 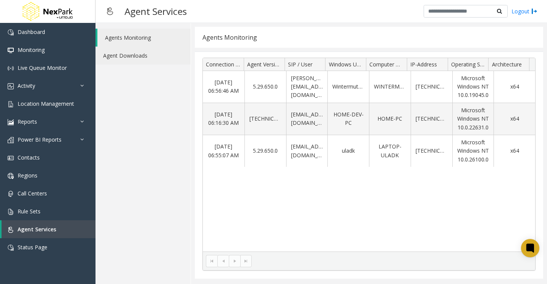 What do you see at coordinates (535, 11) in the screenshot?
I see `img: logout` at bounding box center [535, 11].